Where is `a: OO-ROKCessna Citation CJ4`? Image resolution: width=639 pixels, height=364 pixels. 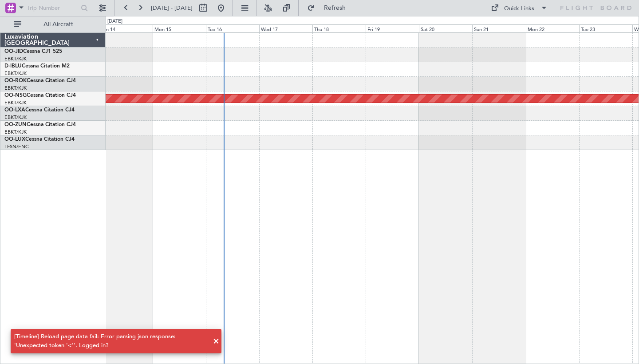 a: OO-ROKCessna Citation CJ4 is located at coordinates (40, 81).